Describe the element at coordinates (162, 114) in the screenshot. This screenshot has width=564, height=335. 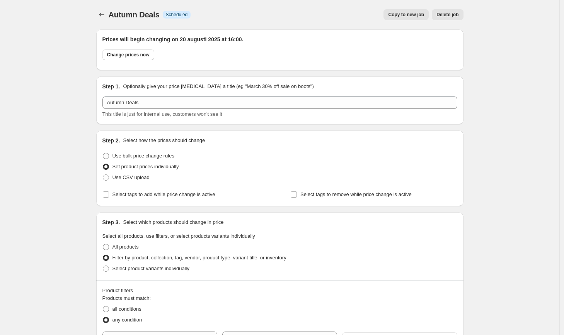
I see `span: This title is just for internal use, customers won't see it` at that location.